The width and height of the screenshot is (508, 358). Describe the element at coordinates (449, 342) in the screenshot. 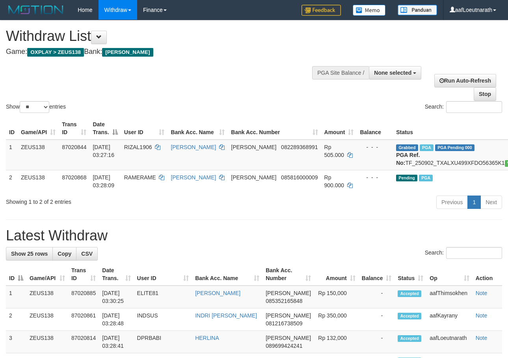

I see `td: aafLoeutnarath` at that location.